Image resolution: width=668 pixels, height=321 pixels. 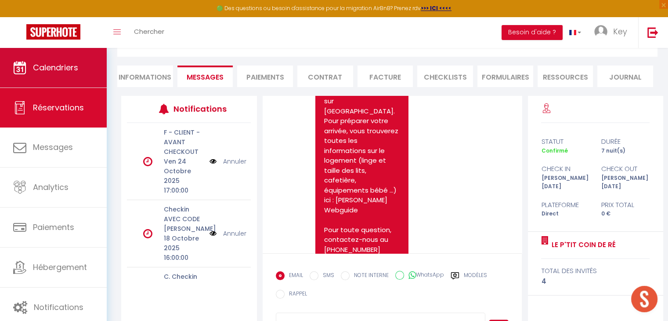 I want to click on li: Informations, so click(x=145, y=76).